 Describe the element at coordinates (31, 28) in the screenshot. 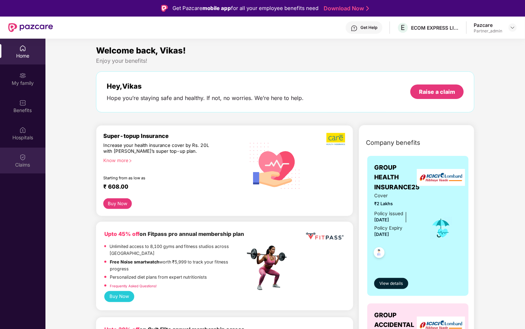

I see `img: New Pazcare Logo` at that location.